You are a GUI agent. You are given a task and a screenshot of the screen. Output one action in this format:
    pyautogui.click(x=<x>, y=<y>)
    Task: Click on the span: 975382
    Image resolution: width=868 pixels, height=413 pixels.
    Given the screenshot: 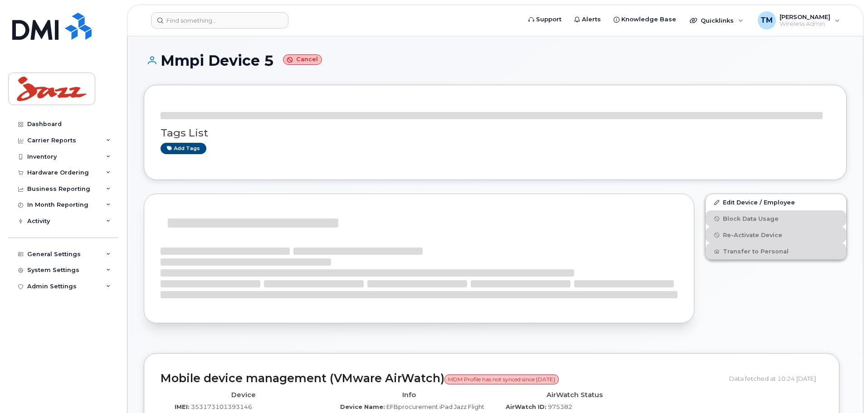 What is the action you would take?
    pyautogui.click(x=560, y=407)
    